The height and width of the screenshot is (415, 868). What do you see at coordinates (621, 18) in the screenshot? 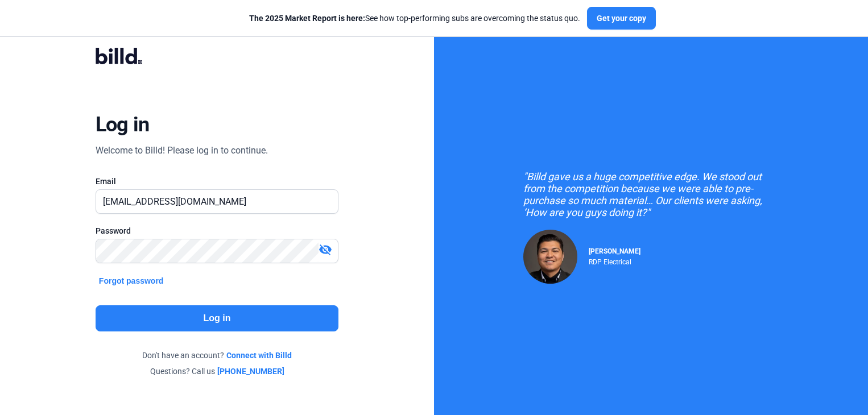
I see `button: Get your copy` at bounding box center [621, 18].